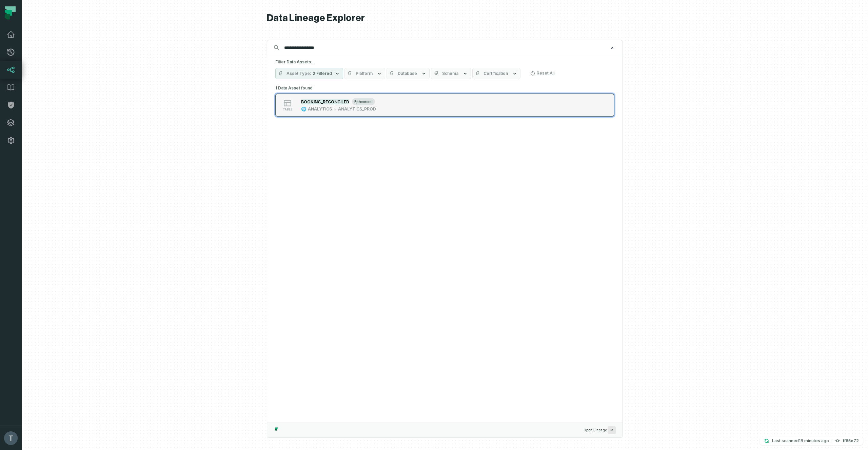 The height and width of the screenshot is (450, 868). Describe the element at coordinates (407, 74) in the screenshot. I see `span: Database` at that location.